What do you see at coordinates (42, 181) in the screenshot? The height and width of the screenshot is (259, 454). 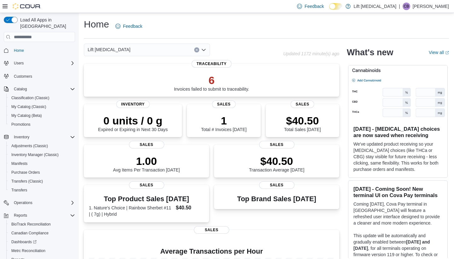 I see `button: Transfers (Classic)` at bounding box center [42, 181].